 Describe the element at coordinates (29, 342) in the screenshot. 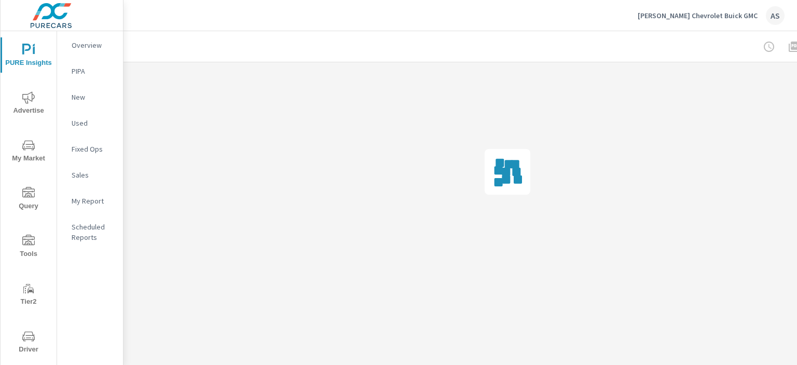

I see `span: Driver` at that location.